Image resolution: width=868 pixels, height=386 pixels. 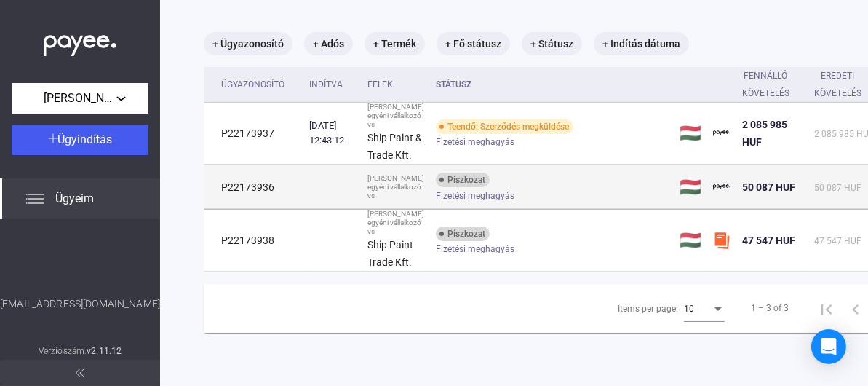 What do you see at coordinates (390, 253) in the screenshot?
I see `strong: Ship Paint Trade Kft.` at bounding box center [390, 253].